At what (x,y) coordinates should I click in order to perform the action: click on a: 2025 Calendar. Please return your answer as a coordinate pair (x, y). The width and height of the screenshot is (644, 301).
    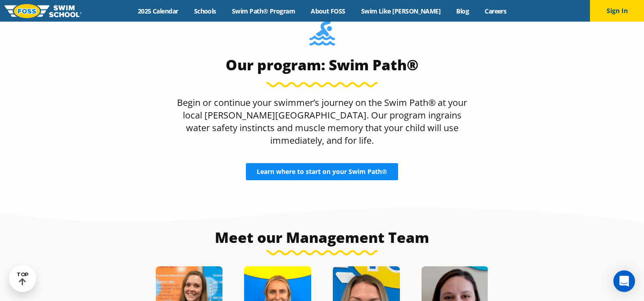
    Looking at the image, I should click on (157, 11).